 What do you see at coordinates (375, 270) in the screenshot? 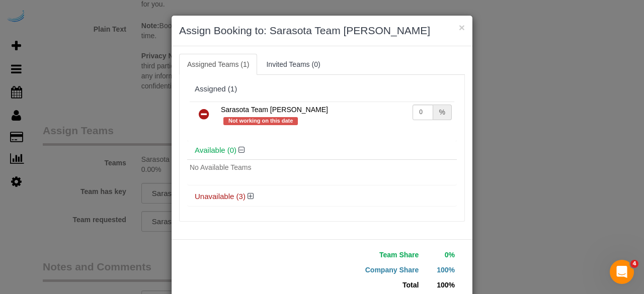
I see `td: Company Share` at bounding box center [375, 270].